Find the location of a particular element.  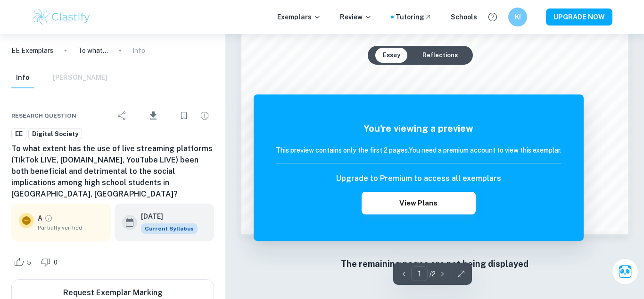

span: 0 is located at coordinates (56, 263).